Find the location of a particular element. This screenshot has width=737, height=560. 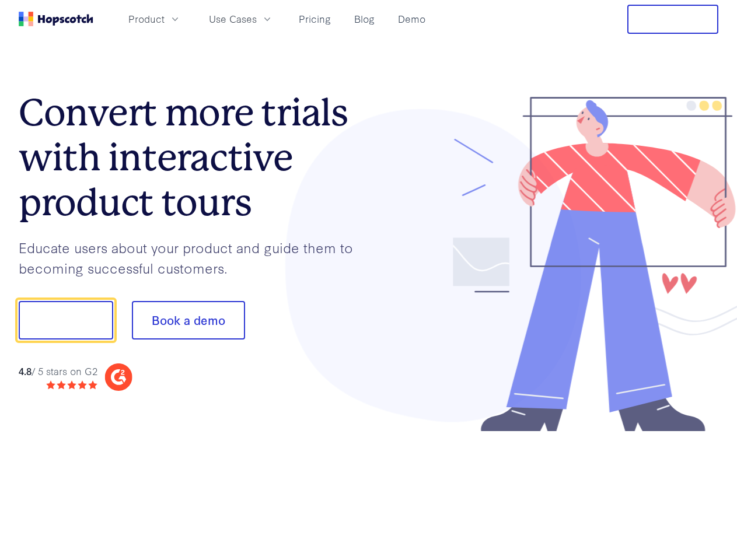

button: Use Cases is located at coordinates (241, 19).